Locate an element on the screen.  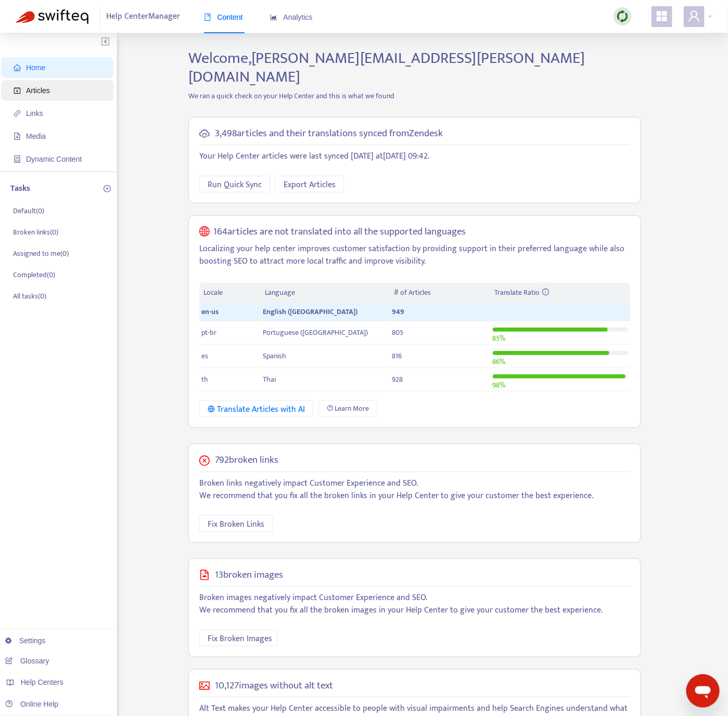
span: Run Quick Sync is located at coordinates (234, 185).